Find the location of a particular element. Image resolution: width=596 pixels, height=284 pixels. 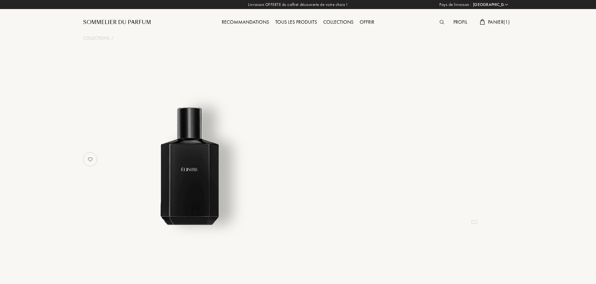

div: Profil is located at coordinates (460, 22).